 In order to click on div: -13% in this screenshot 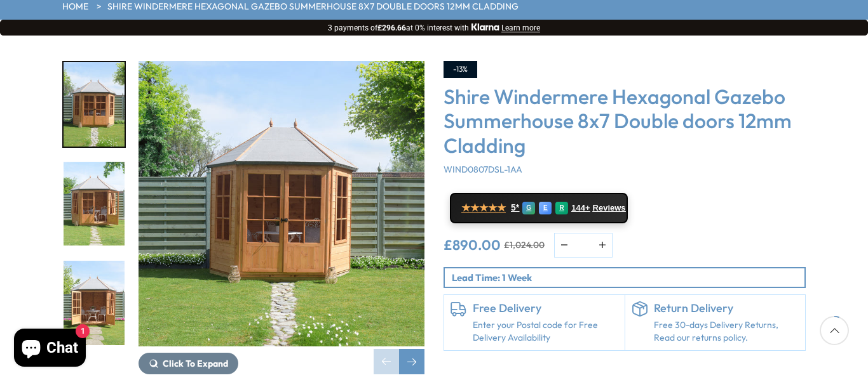, I will do `click(460, 70)`.